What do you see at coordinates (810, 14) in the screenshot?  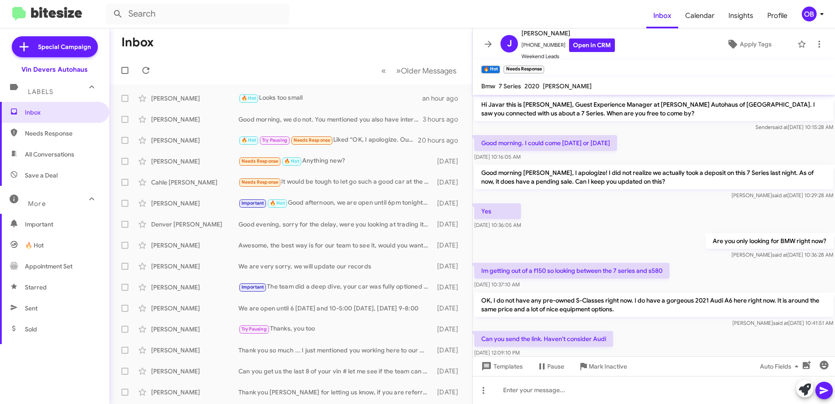 I see `button: OB` at bounding box center [810, 14].